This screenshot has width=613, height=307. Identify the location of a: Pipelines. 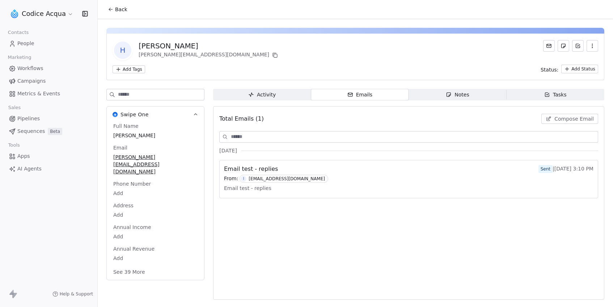
(48, 119).